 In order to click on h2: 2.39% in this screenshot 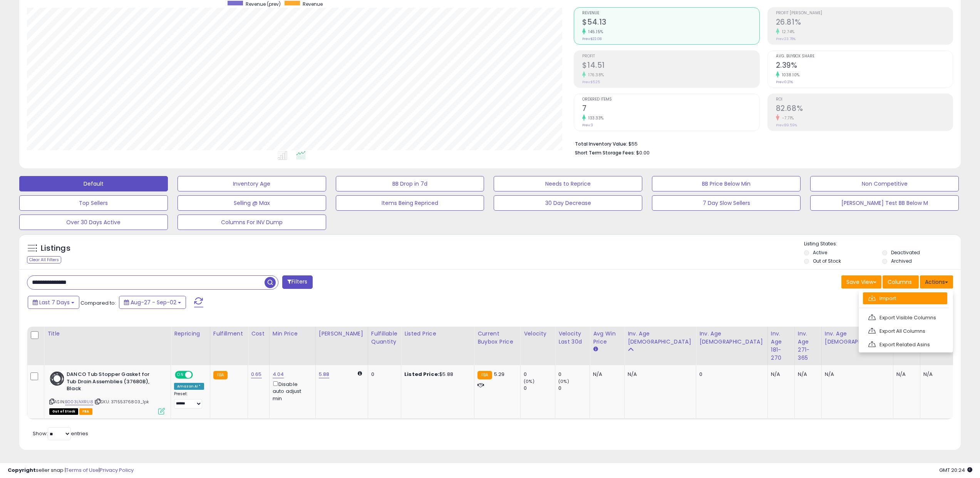, I will do `click(864, 66)`.